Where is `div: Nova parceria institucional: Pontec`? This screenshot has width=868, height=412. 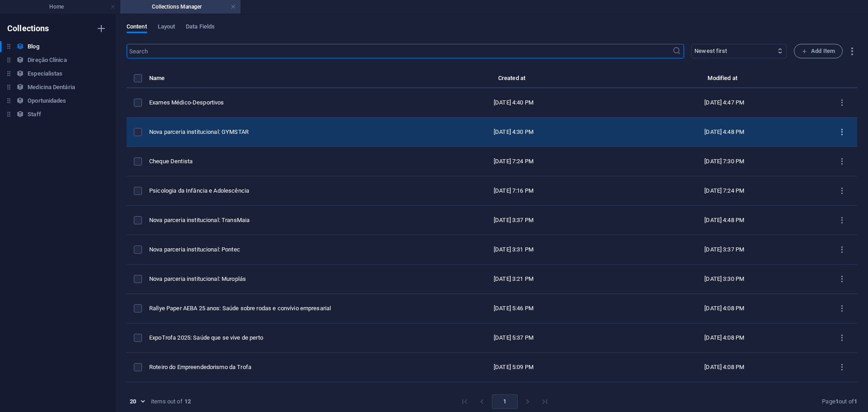 div: Nova parceria institucional: Pontec is located at coordinates (274, 250).